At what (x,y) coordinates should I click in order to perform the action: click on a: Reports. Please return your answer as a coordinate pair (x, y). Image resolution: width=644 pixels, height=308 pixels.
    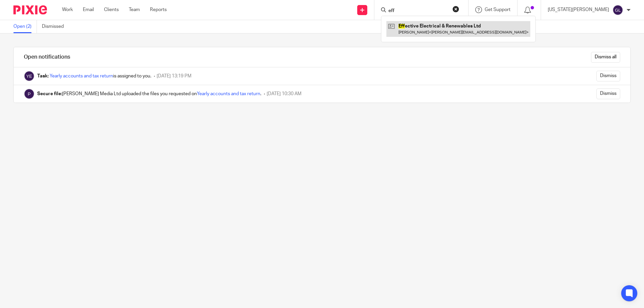
    Looking at the image, I should click on (158, 9).